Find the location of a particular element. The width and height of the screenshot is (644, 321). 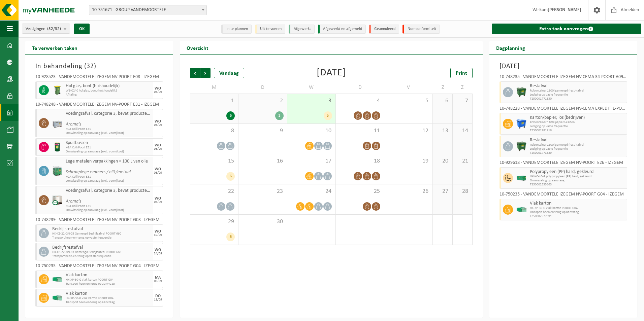

i: Schraaplege emmers / blik/metaal is located at coordinates (98, 172).